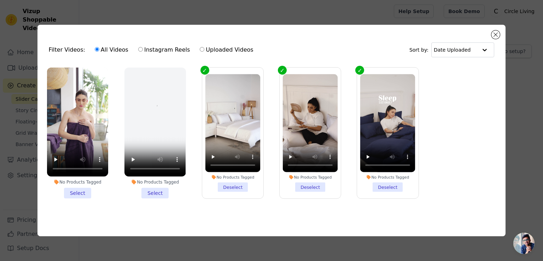 The height and width of the screenshot is (261, 543). Describe the element at coordinates (524, 243) in the screenshot. I see `a: Open chat` at that location.